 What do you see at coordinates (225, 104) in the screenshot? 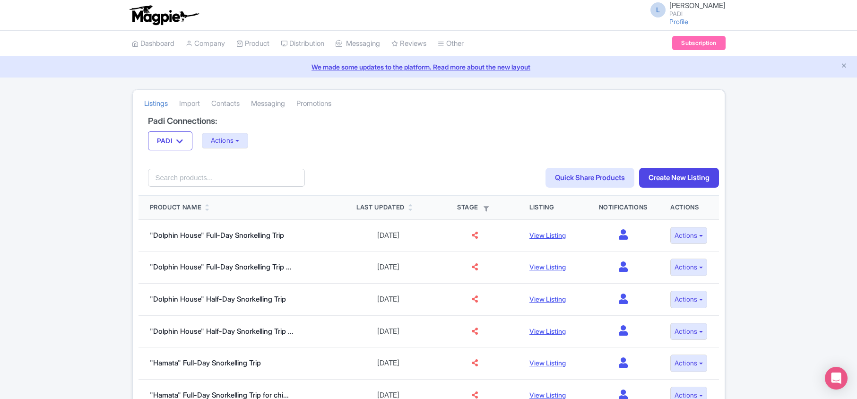
I see `a: Contacts` at bounding box center [225, 104].